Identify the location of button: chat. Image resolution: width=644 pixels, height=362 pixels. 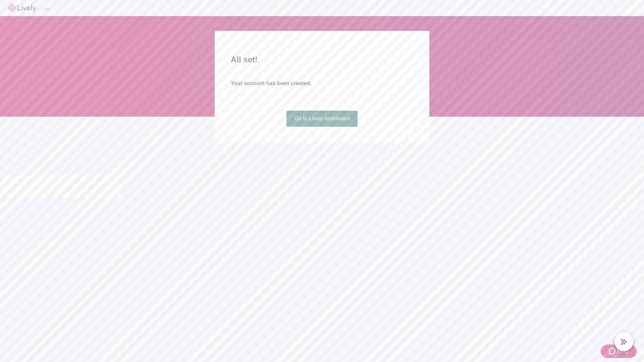
(624, 342).